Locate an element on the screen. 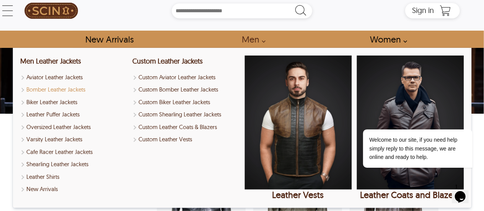  span: 1 is located at coordinates (5, 6).